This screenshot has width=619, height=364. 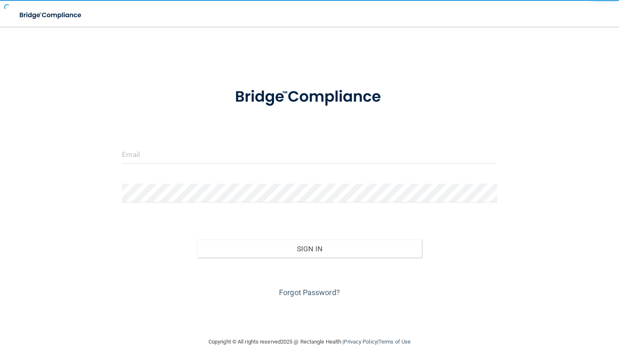 I want to click on a: Terms of Use, so click(x=395, y=341).